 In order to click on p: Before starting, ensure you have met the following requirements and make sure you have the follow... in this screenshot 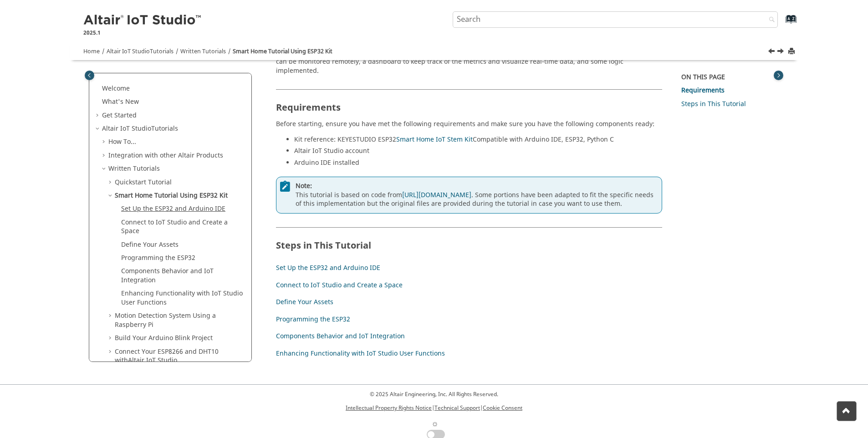, I will do `click(469, 124)`.